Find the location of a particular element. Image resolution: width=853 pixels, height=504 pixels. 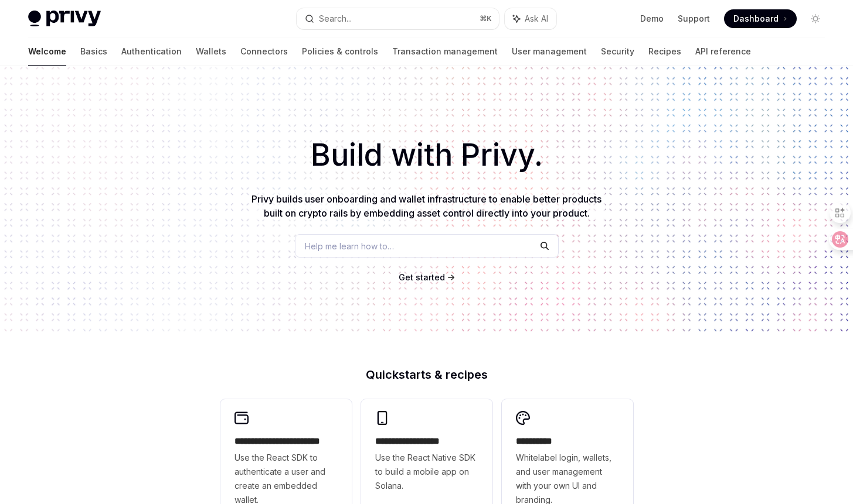

div: Search... is located at coordinates (335, 19).